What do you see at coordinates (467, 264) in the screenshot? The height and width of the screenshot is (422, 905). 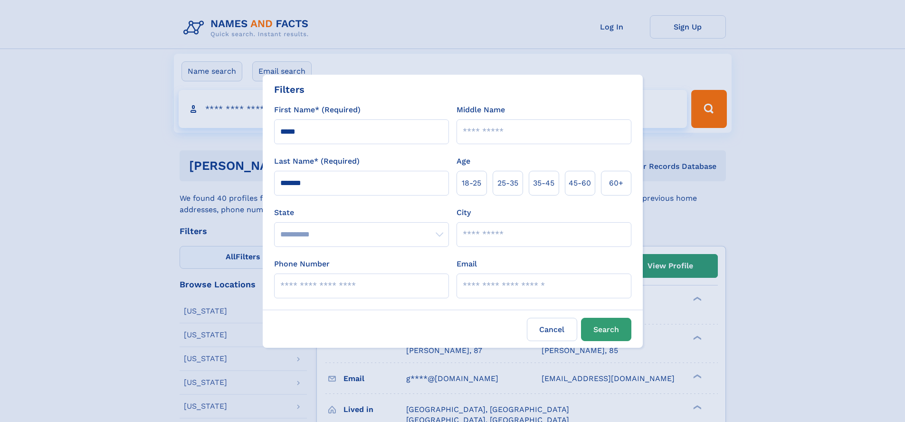 I see `label: Email` at bounding box center [467, 264].